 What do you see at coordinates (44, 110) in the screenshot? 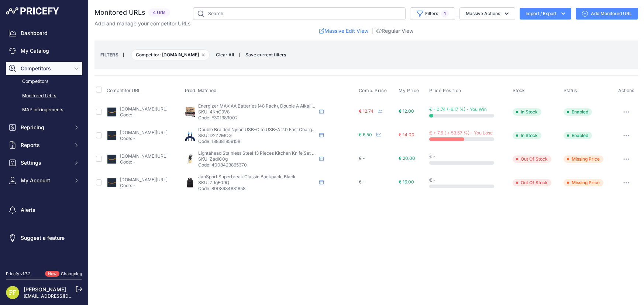
I see `a: MAP infringements` at bounding box center [44, 110].